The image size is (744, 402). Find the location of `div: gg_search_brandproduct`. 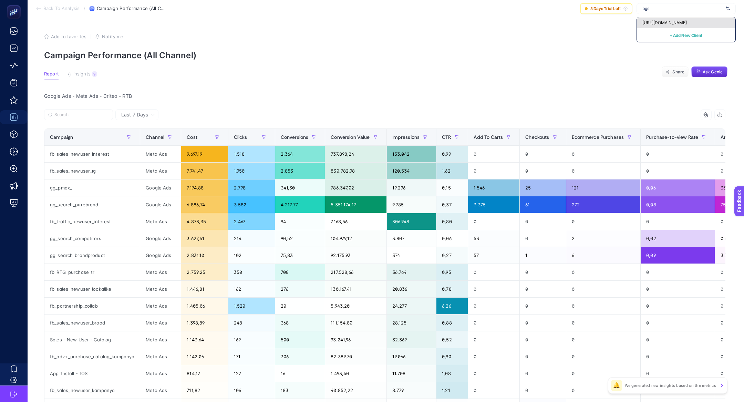

div: gg_search_brandproduct is located at coordinates (92, 255).